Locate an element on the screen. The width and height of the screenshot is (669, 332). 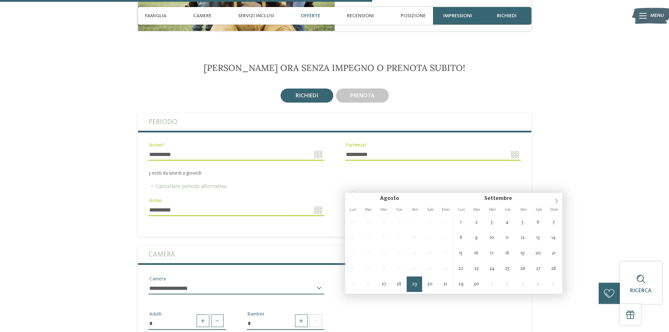
label: Cancellare periodo alternativo is located at coordinates (187, 186).